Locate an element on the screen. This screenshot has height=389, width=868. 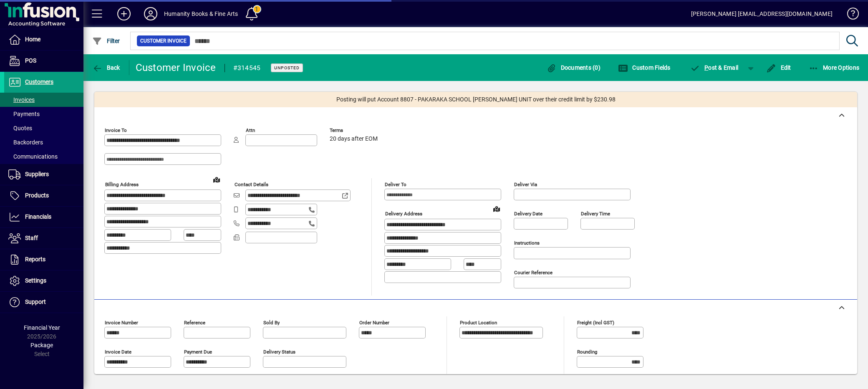
span: Suppliers is located at coordinates (36, 174).